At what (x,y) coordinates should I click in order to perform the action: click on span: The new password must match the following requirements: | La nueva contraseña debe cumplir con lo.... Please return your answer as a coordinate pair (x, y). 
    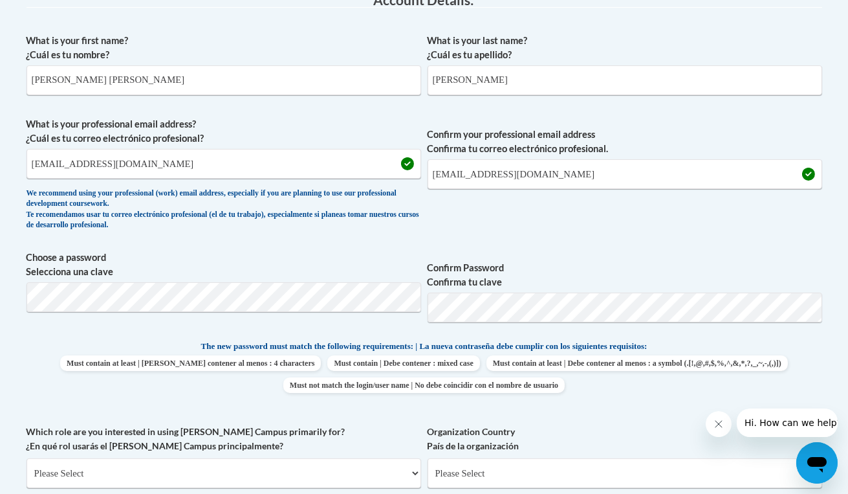
    Looking at the image, I should click on (425, 346).